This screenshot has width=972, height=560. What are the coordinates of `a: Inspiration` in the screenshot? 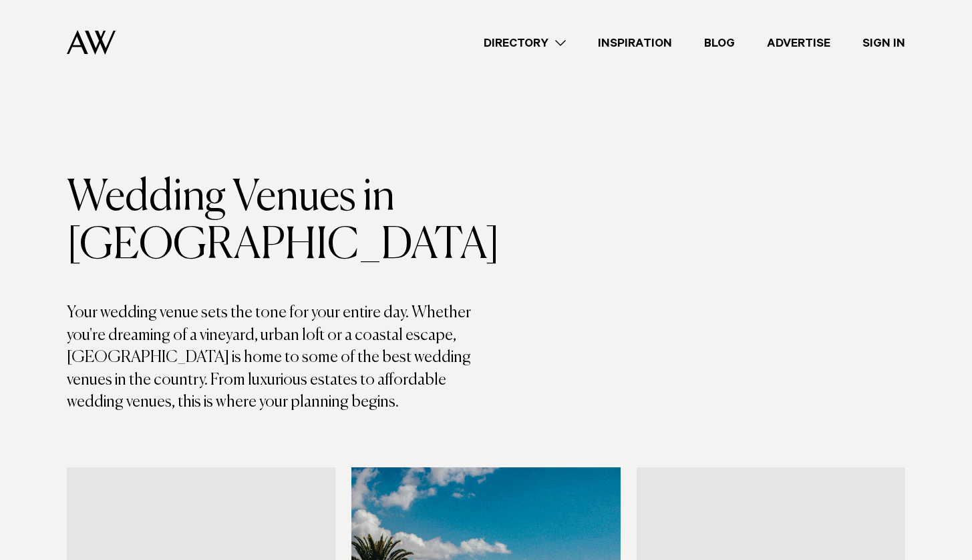 It's located at (634, 43).